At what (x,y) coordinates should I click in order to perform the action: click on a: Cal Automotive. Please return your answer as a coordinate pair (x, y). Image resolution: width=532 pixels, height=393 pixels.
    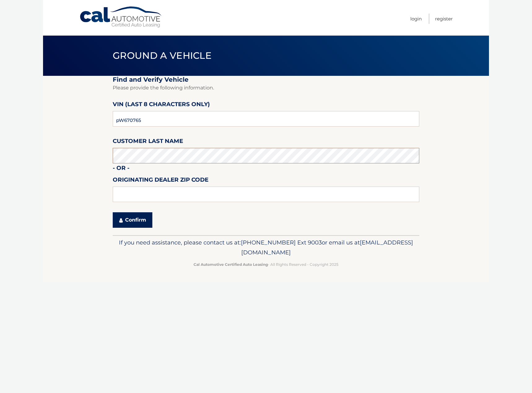
    Looking at the image, I should click on (121, 17).